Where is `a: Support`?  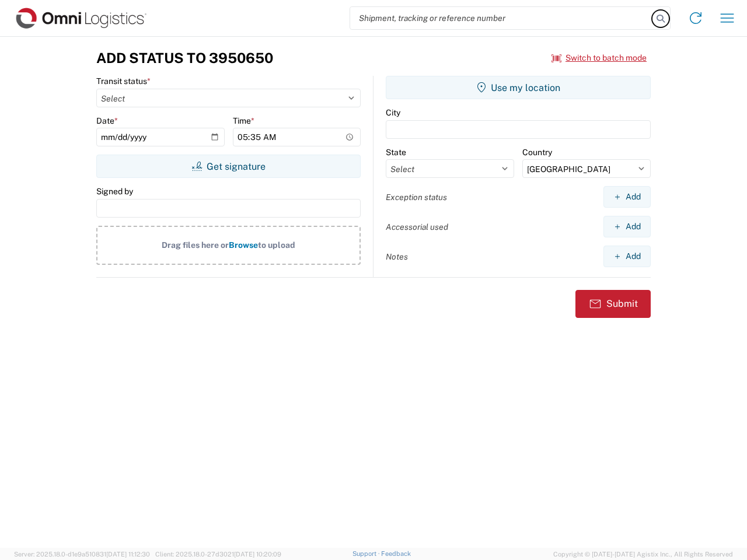
a: Support is located at coordinates (367, 554).